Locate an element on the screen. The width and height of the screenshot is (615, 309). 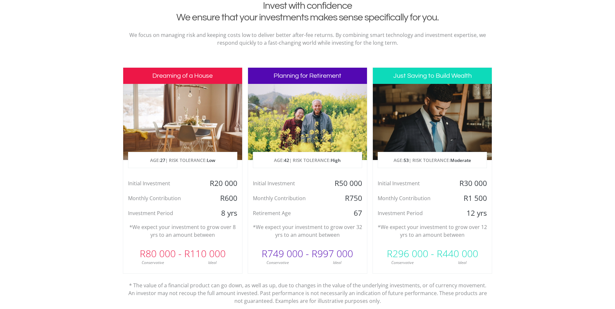
p: *We expect your investment to grow over 8 yrs to an amount between is located at coordinates (183, 231).